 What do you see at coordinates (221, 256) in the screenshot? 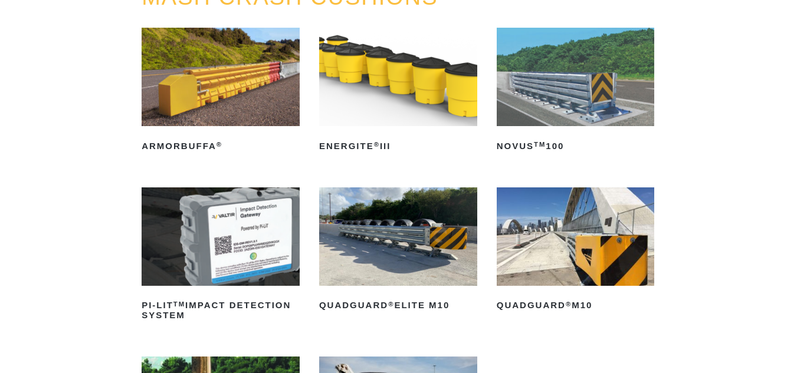
I see `a: PI-LITTMImpact Detection System` at bounding box center [221, 256].